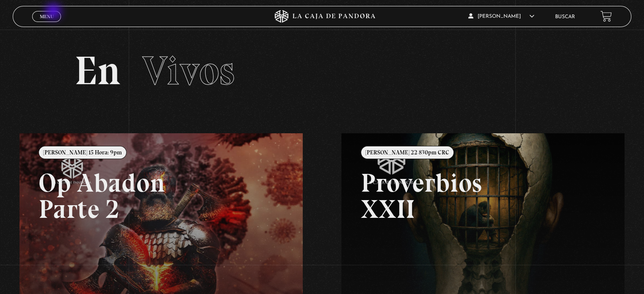  I want to click on a: View your shopping cart, so click(606, 16).